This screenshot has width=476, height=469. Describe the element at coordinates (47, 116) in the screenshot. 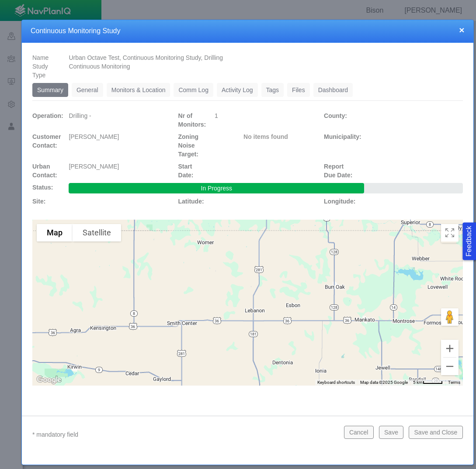

I see `span: Operation:` at that location.